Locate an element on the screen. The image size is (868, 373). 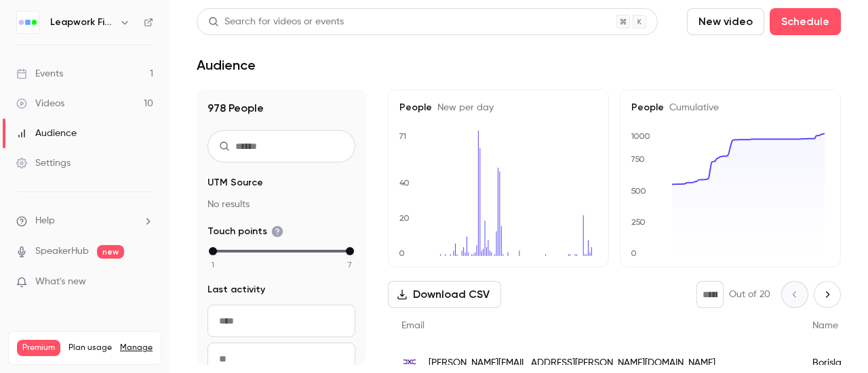
span: 7 is located at coordinates (350, 265).